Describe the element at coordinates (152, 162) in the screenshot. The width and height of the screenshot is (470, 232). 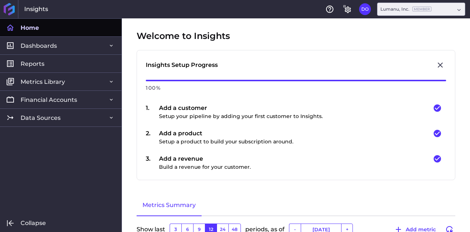
I see `div: 3 .` at that location.